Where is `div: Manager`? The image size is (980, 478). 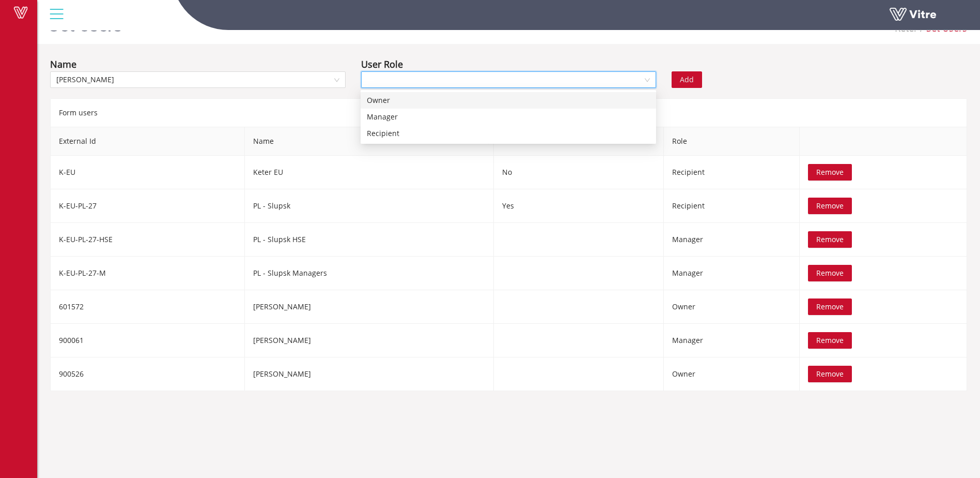
div: Manager is located at coordinates (509, 117).